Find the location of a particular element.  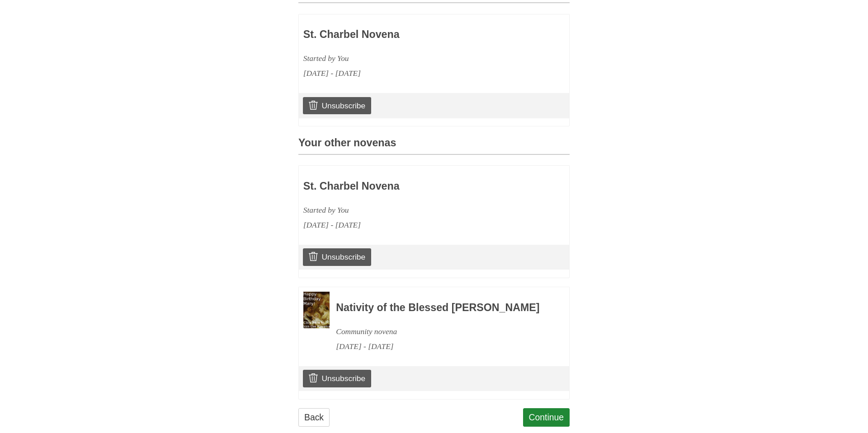

a: Continue is located at coordinates (547, 417).